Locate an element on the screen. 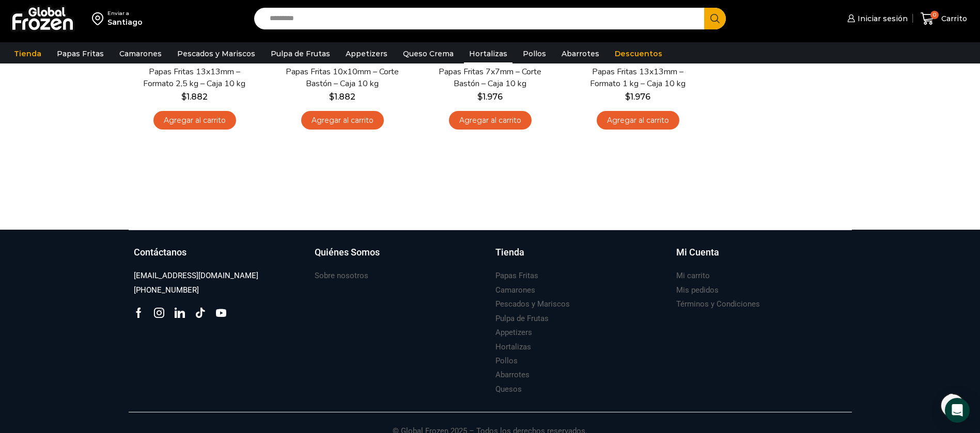 This screenshot has height=433, width=980. a: Agregar al carrito: “Papas Fritas 10x10mm - Corte Bastón - Caja 10 kg” is located at coordinates (342, 120).